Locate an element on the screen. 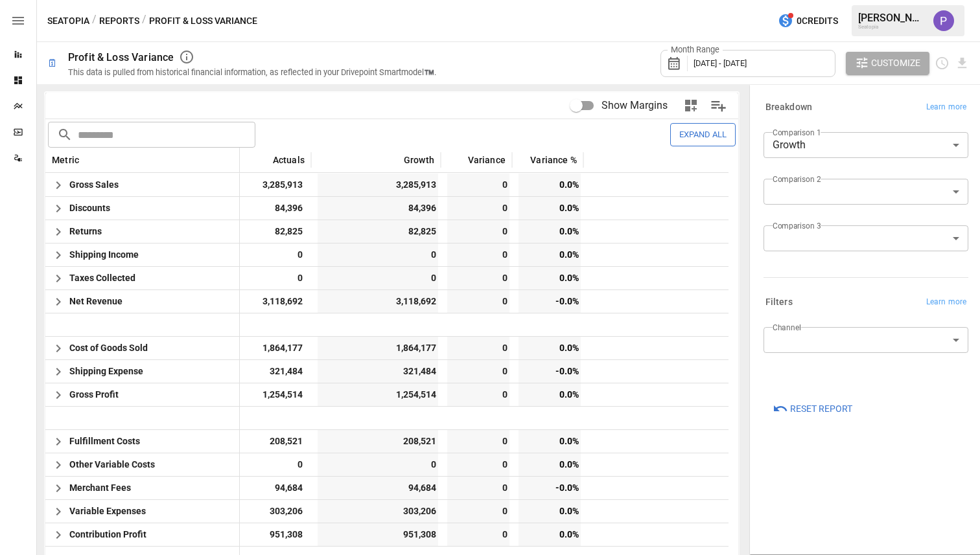 This screenshot has height=555, width=980. label: Comparison 3 is located at coordinates (797, 225).